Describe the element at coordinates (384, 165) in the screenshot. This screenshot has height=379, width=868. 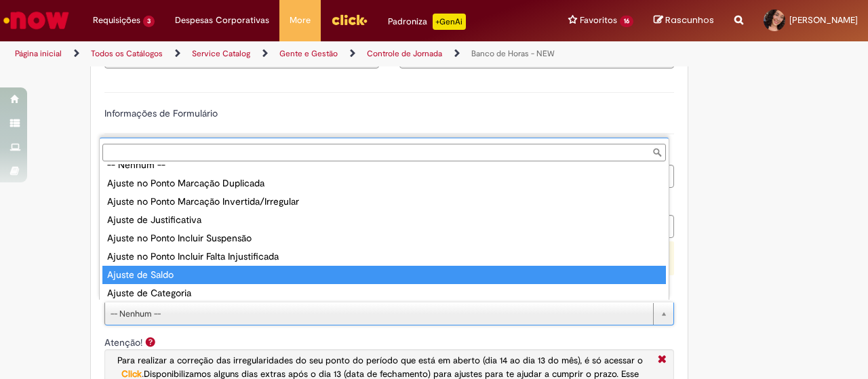
I see `div: -- Nenhum --` at that location.